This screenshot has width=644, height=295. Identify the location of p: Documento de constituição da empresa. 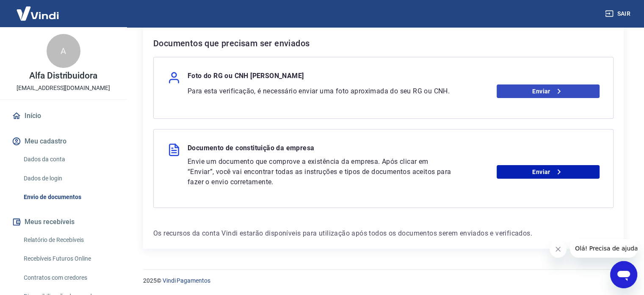
(251, 150).